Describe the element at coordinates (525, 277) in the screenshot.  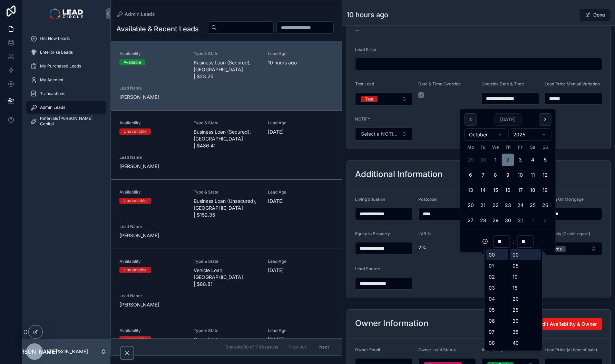
I see `div: 10` at that location.